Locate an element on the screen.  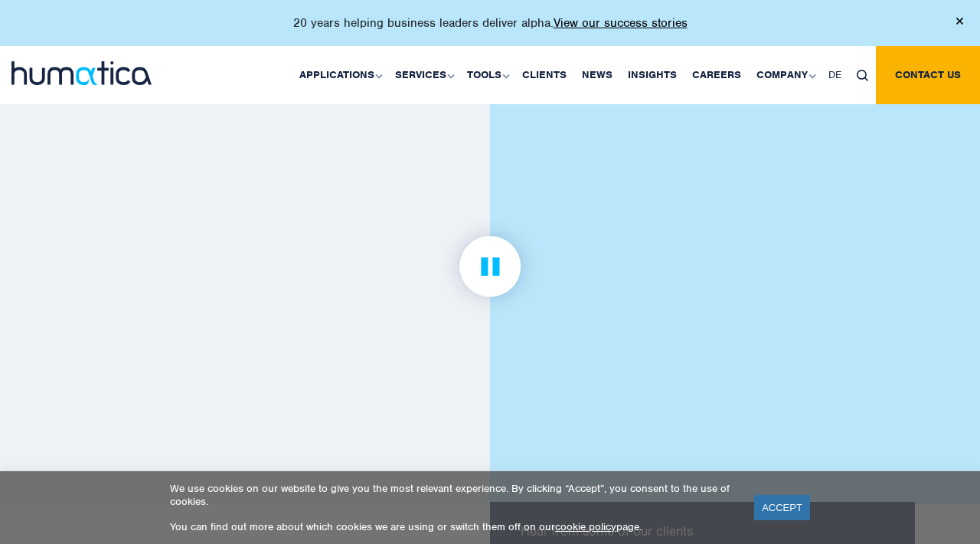
a: Applications is located at coordinates (339, 75).